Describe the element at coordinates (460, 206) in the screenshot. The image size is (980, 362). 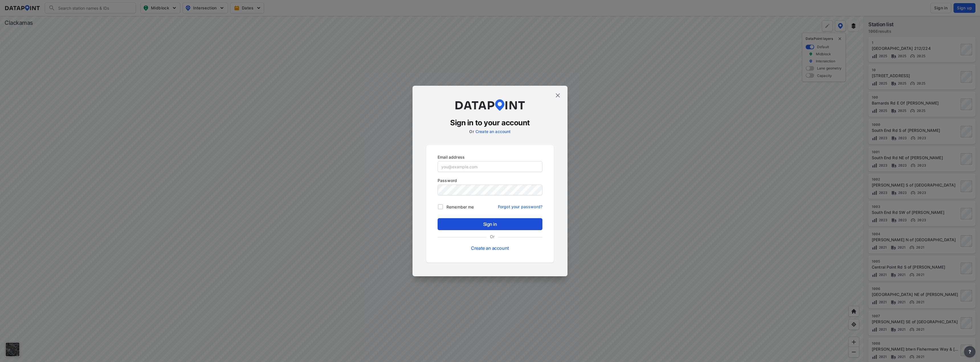
I see `span: Remember me` at that location.